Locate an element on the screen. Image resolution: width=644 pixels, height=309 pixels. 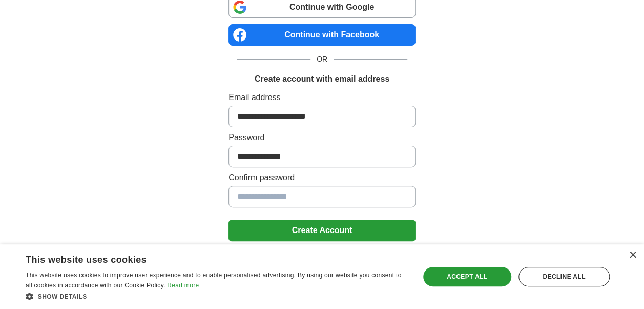
div: Decline all is located at coordinates (565, 277).